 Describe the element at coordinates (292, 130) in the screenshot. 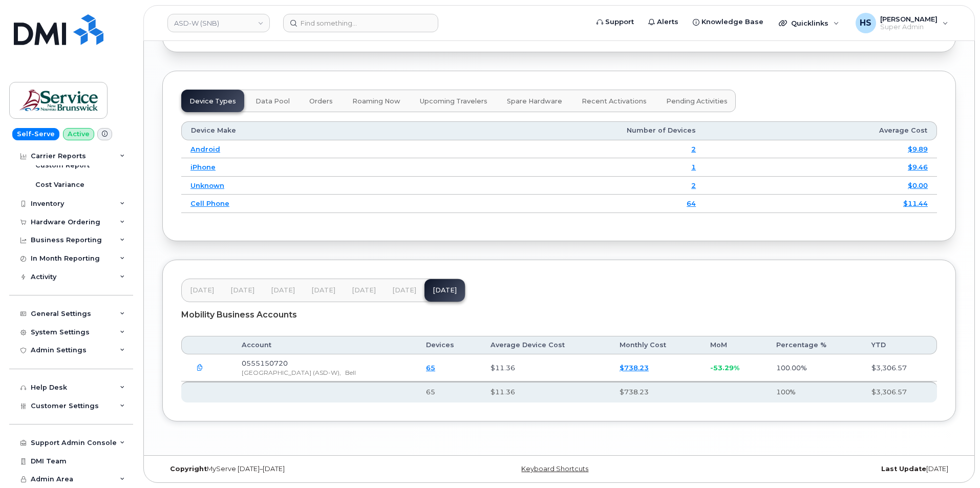

I see `th: Device Make` at that location.